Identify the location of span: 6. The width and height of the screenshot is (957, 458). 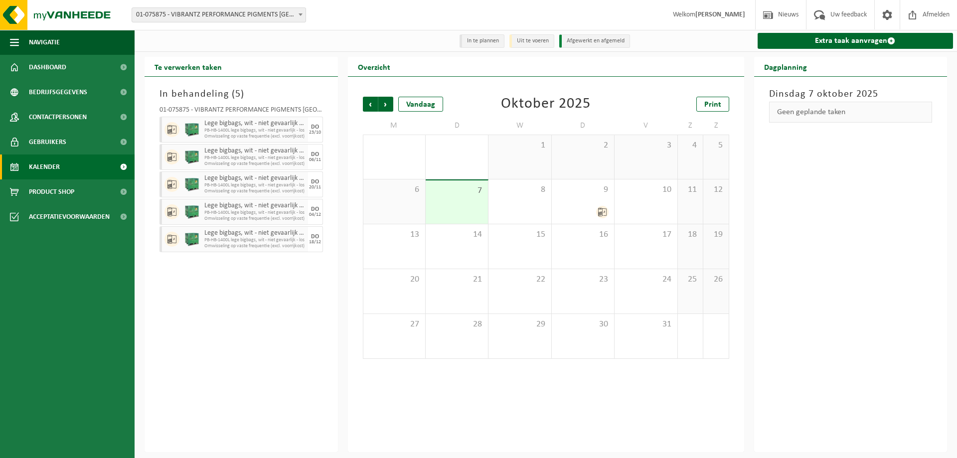
(394, 190).